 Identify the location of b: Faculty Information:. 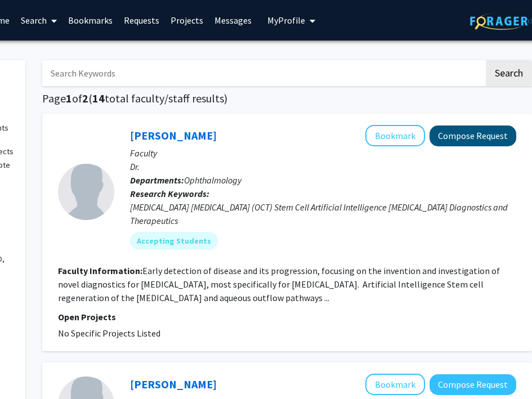
(100, 270).